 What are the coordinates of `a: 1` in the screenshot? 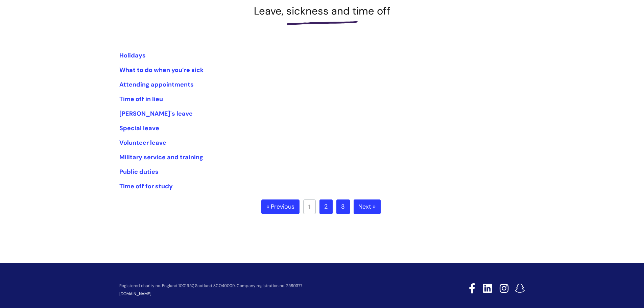 It's located at (310, 207).